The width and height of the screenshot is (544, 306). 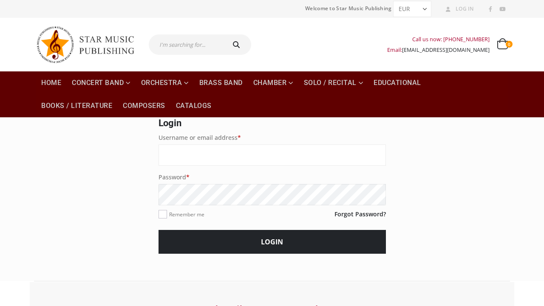 I want to click on label: Remember me, so click(x=187, y=214).